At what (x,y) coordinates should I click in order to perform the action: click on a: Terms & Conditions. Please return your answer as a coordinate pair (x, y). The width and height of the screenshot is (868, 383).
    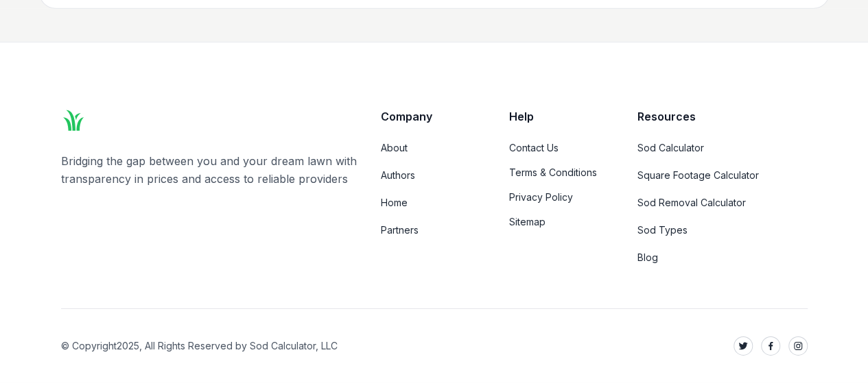
    Looking at the image, I should click on (562, 173).